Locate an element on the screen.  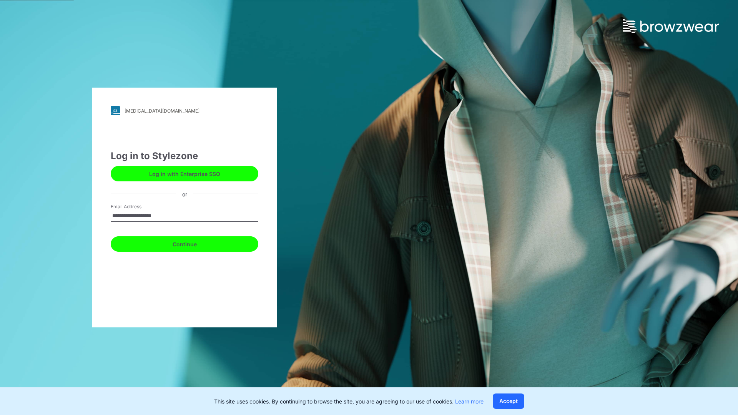
a: Learn more is located at coordinates (470, 401).